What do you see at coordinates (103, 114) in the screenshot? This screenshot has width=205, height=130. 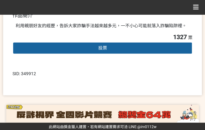 I see `img: d5dd58f8-aeb6-44fd-a984-c6eabd100919.png` at bounding box center [103, 114].